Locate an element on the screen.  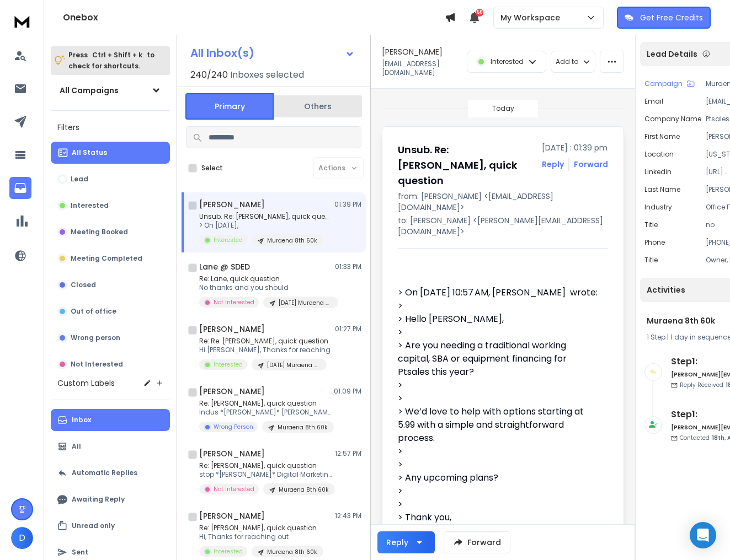
span: 50 is located at coordinates (479, 13).